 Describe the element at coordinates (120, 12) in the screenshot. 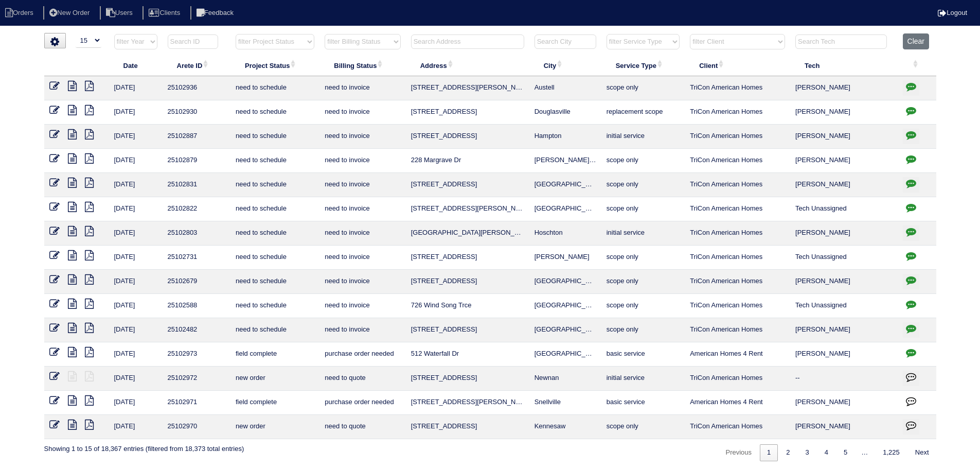

I see `a: Users` at that location.